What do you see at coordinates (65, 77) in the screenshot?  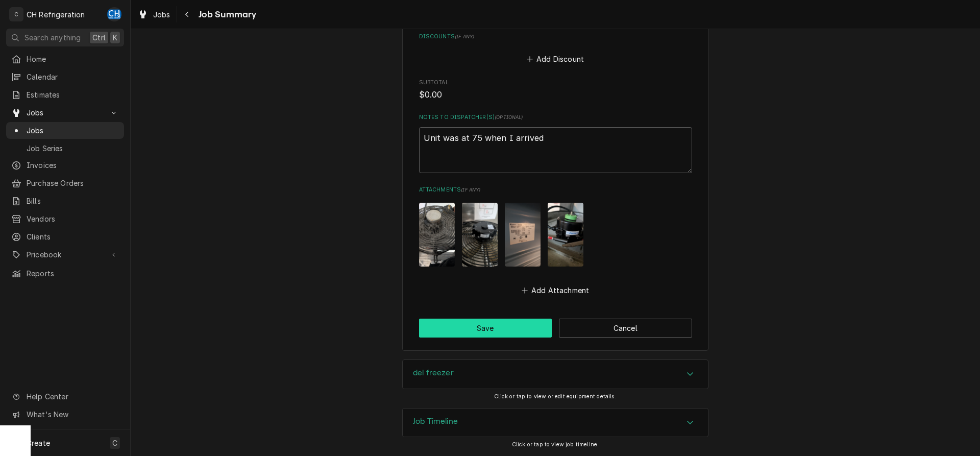 I see `a: Calendar` at bounding box center [65, 77].